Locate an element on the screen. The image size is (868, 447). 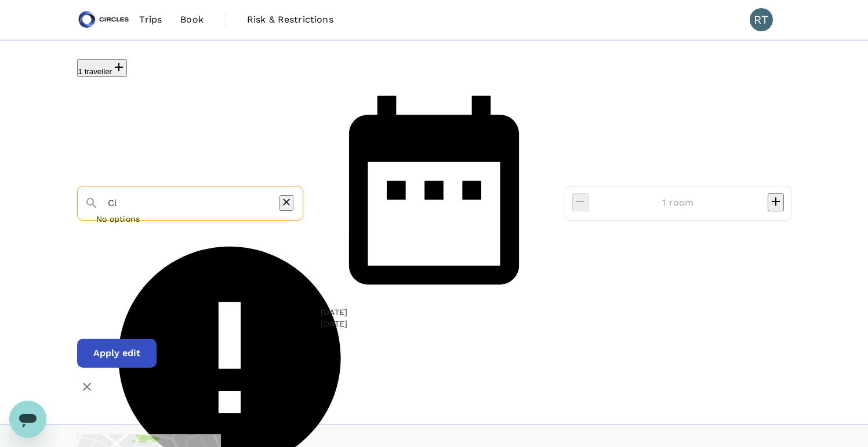
div: RT is located at coordinates (761, 20).